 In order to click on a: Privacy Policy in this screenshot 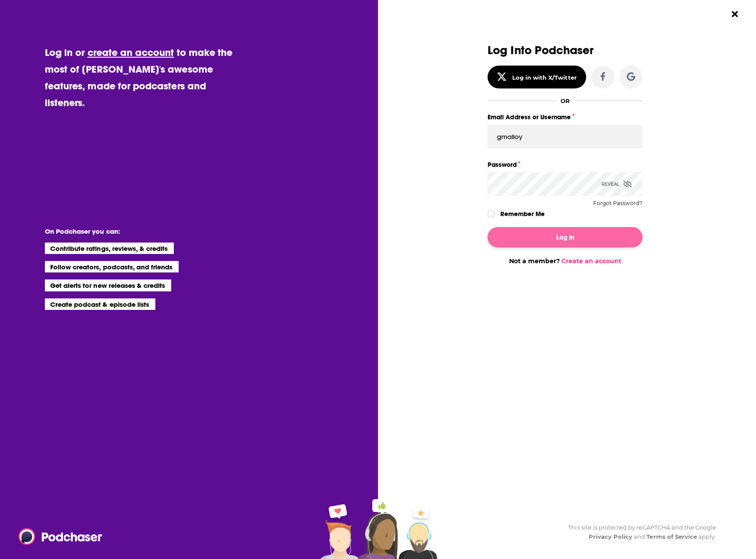, I will do `click(611, 537)`.